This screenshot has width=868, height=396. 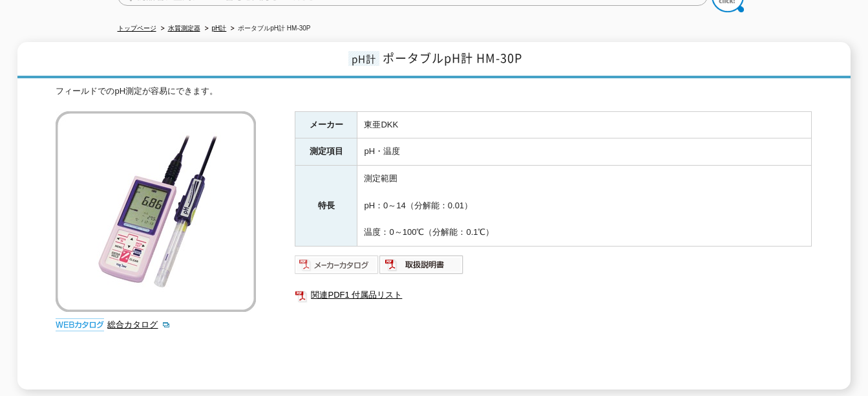 What do you see at coordinates (326, 124) in the screenshot?
I see `th: メーカー` at bounding box center [326, 124].